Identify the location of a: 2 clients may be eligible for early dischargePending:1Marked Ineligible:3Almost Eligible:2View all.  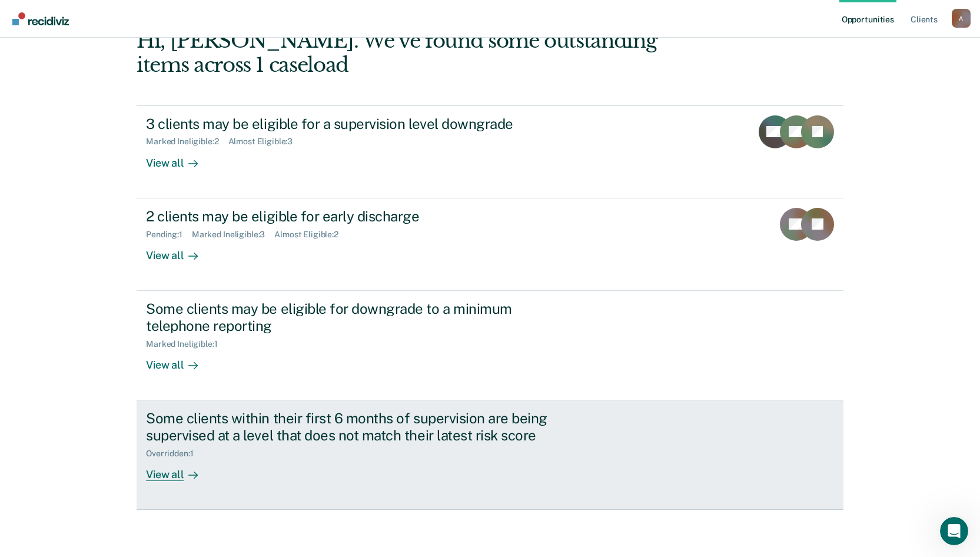
(489, 244).